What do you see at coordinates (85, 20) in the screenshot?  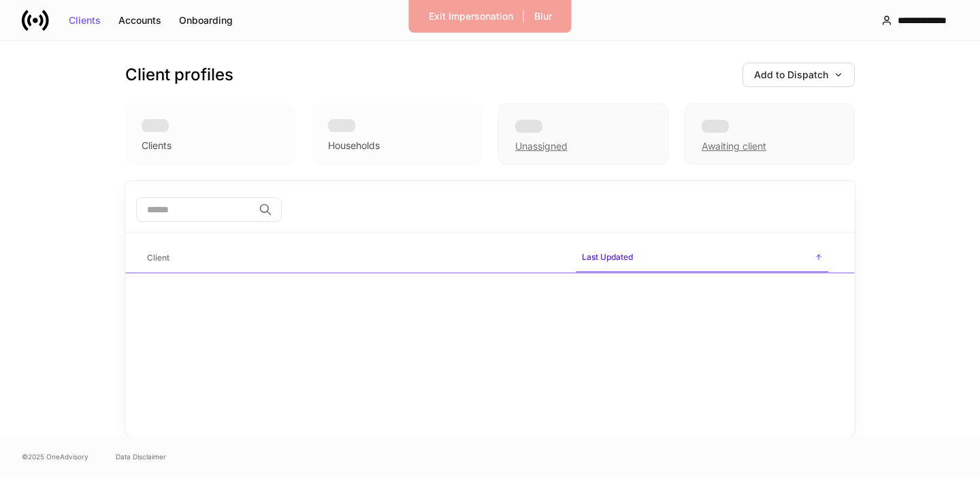 I see `button: Clients` at bounding box center [85, 20].